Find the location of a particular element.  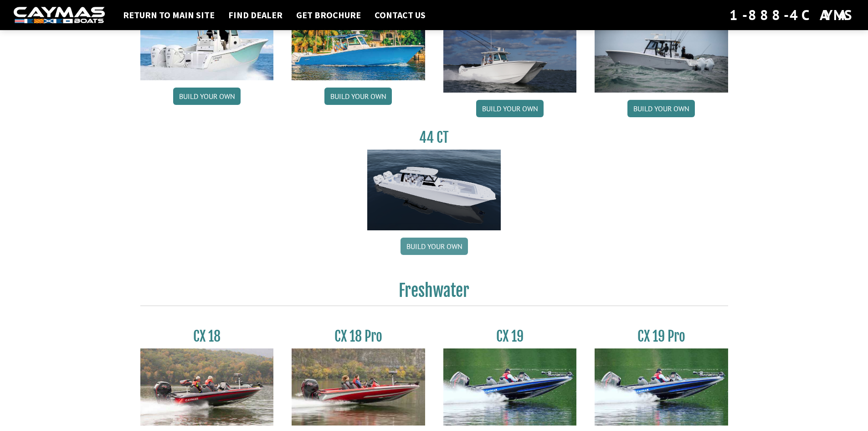

a: Return to main site is located at coordinates (168, 15).